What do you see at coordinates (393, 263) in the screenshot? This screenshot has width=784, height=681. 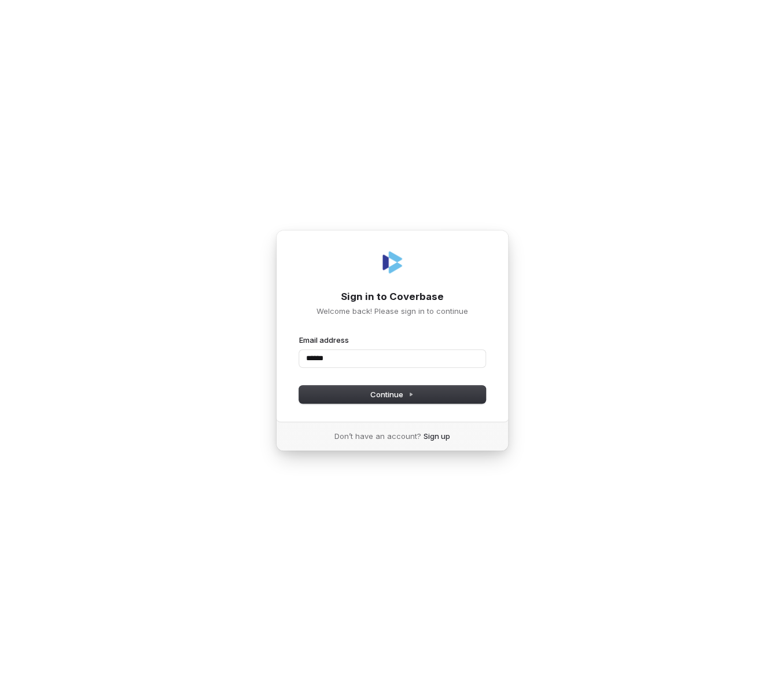 I see `img: Coverbase` at bounding box center [393, 263].